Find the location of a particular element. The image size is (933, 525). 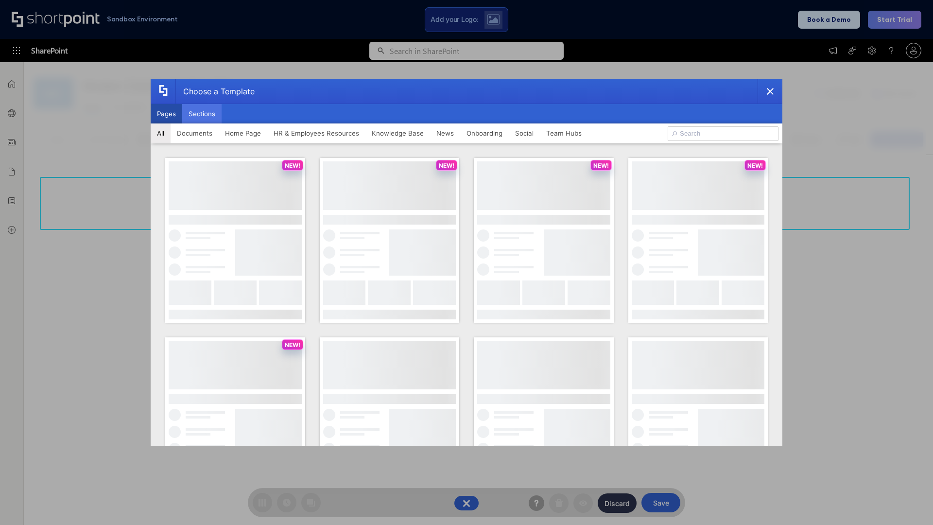

button: Documents is located at coordinates (194, 133).